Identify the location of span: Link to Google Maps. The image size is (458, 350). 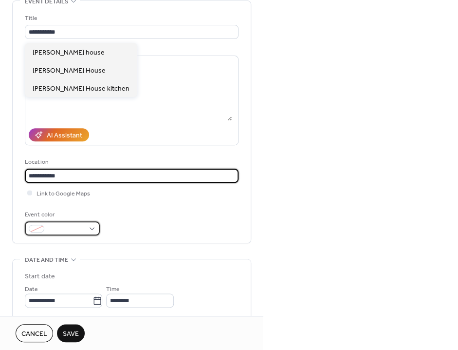
(63, 193).